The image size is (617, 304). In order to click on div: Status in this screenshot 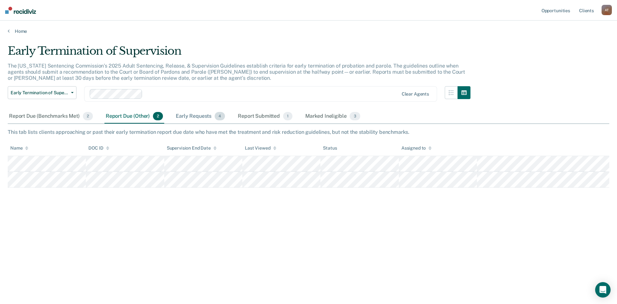, I will do `click(330, 148)`.